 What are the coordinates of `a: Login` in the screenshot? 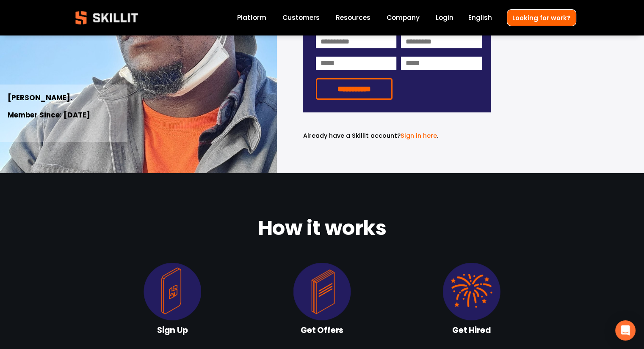 It's located at (444, 18).